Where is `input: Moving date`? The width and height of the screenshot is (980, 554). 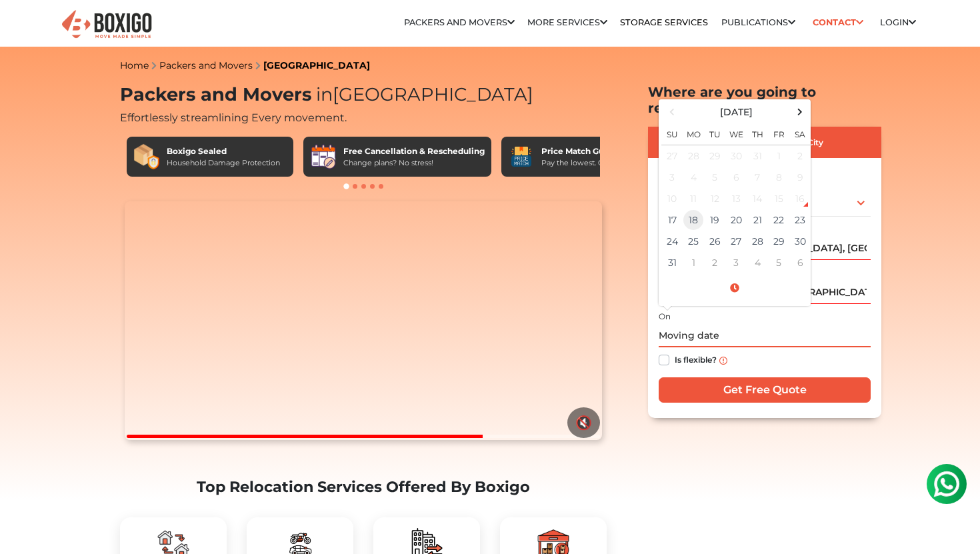
input: Moving date is located at coordinates (765, 335).